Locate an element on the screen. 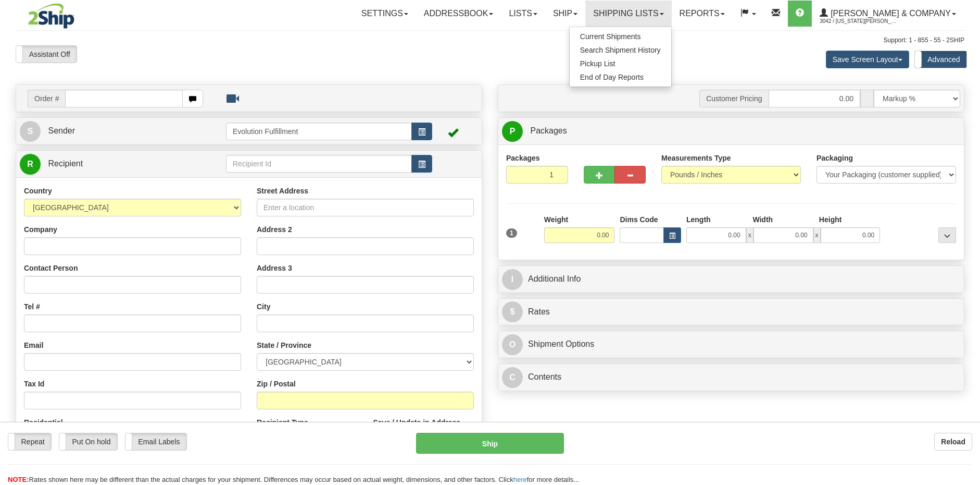  span: Current Shipments is located at coordinates (610, 36).